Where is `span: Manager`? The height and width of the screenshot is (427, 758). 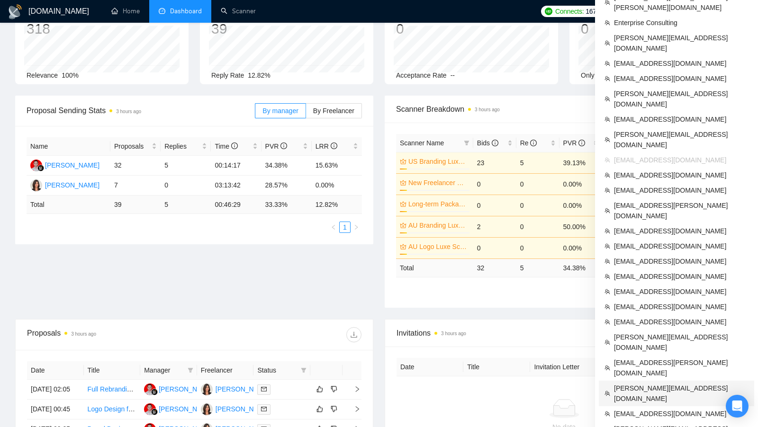 span: Manager is located at coordinates (164, 371).